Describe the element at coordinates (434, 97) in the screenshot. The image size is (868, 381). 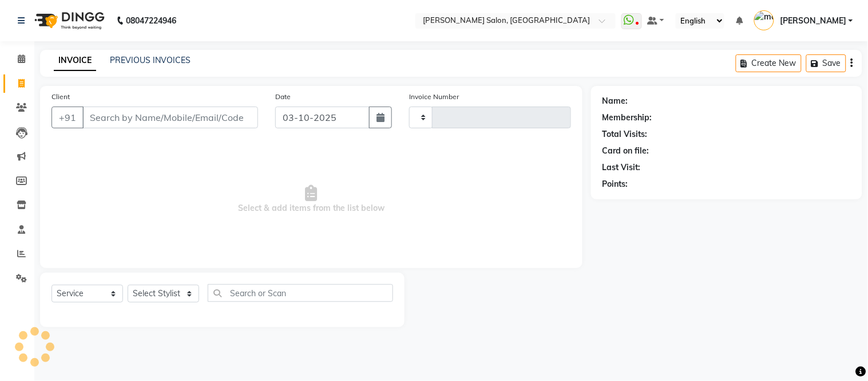
I see `label: Invoice Number` at that location.